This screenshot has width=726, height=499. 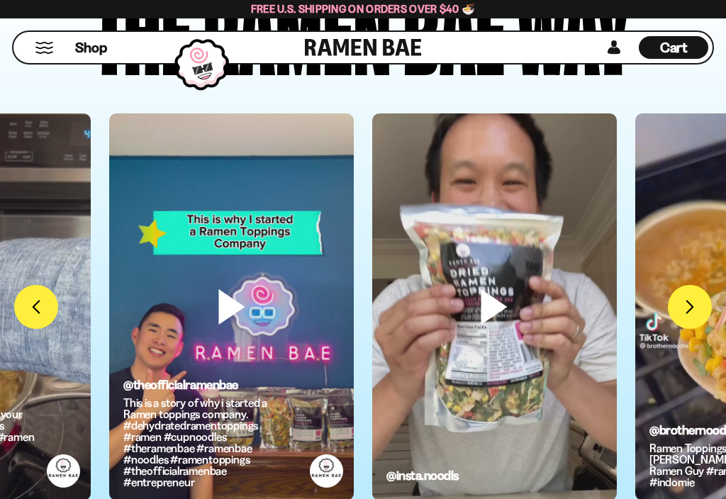 What do you see at coordinates (363, 9) in the screenshot?
I see `span: Free U.S. Shipping on Orders over $40 🍜` at bounding box center [363, 9].